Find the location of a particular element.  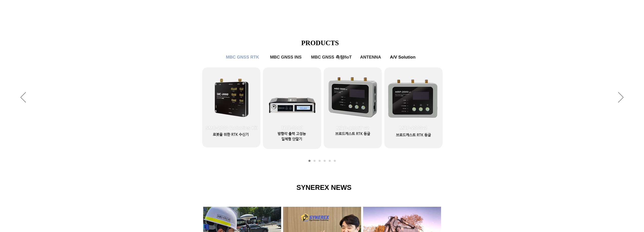

span: MRP-2000v2 is located at coordinates (413, 128).